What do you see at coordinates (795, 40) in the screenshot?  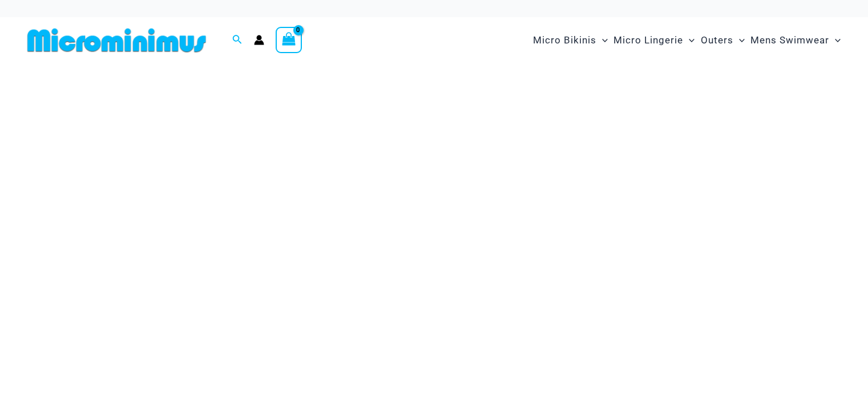 I see `a: Mens SwimwearMenu ToggleMenu Toggle` at bounding box center [795, 40].